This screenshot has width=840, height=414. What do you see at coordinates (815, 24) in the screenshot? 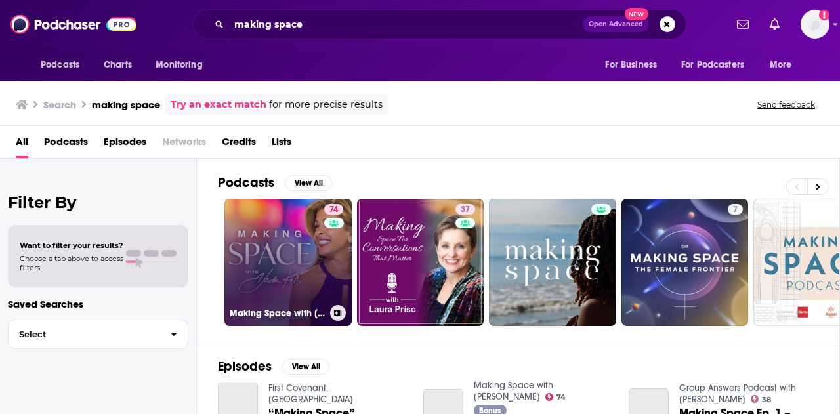
I see `span: Logged in as gmalloy` at bounding box center [815, 24].